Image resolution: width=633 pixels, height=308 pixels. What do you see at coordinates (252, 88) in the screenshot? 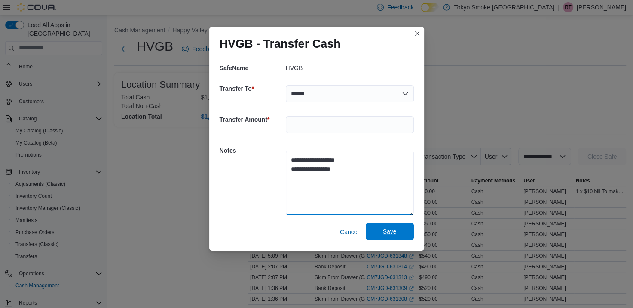
I see `h5: Transfer To` at bounding box center [252, 88].